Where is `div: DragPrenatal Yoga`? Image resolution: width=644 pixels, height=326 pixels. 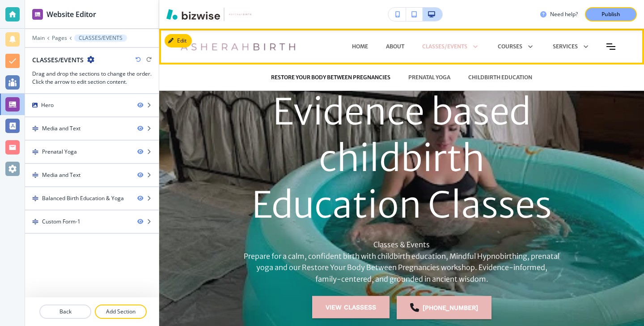 div: DragPrenatal Yoga is located at coordinates (92, 152).